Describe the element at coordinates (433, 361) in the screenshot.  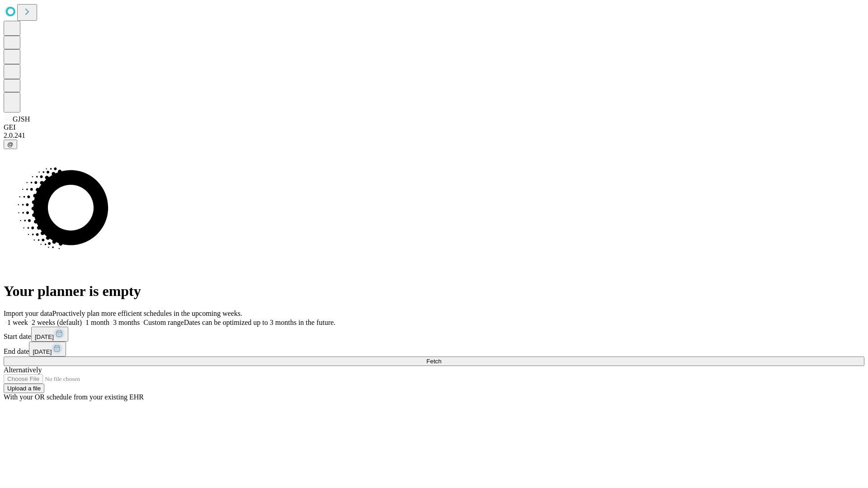
I see `span: Fetch` at that location.